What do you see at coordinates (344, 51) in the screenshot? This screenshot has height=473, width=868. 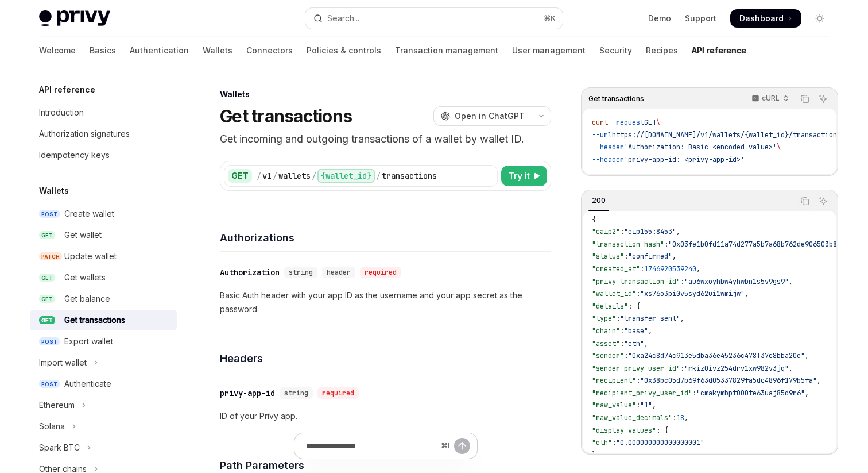 I see `a: Policies & controls` at bounding box center [344, 51].